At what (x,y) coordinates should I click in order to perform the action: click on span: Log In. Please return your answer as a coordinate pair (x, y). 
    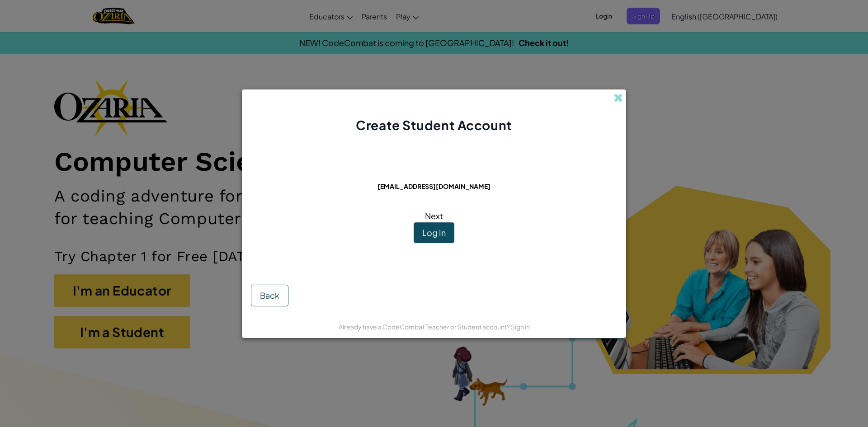
    Looking at the image, I should click on (434, 232).